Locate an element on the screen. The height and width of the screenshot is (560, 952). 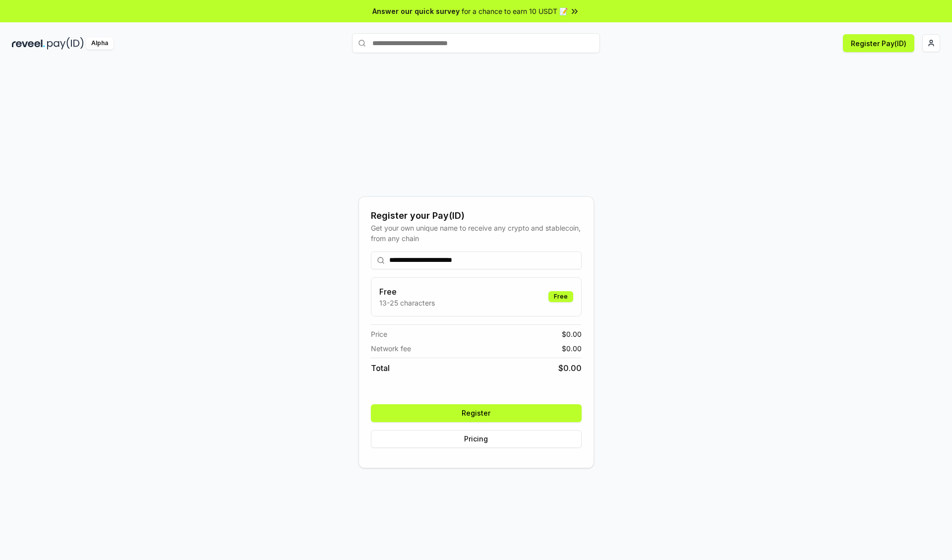
span: Price is located at coordinates (378, 334).